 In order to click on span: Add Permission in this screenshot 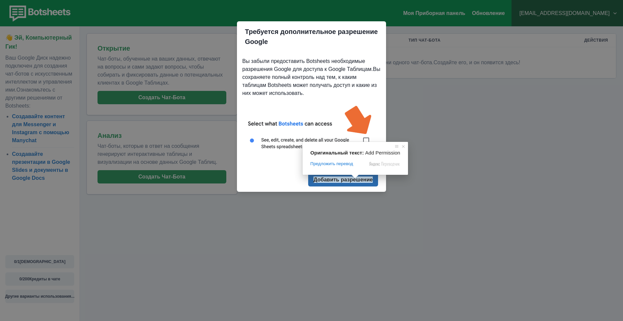, I will do `click(382, 152)`.